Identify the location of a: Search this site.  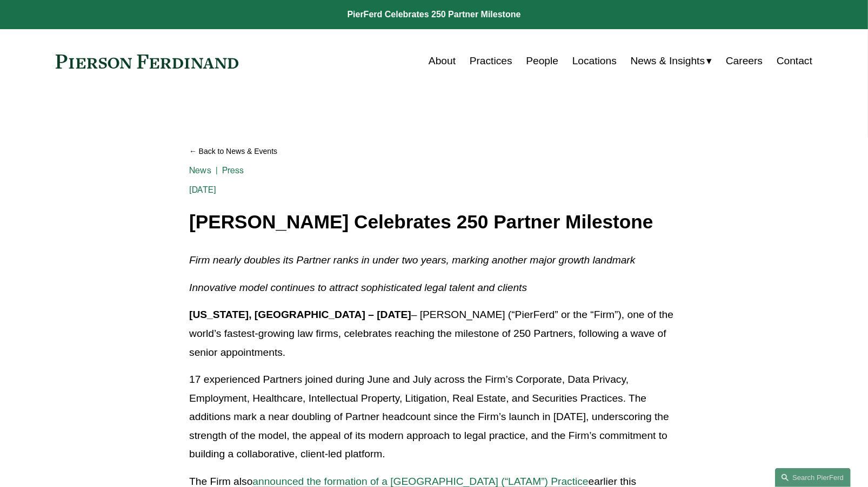
(813, 477).